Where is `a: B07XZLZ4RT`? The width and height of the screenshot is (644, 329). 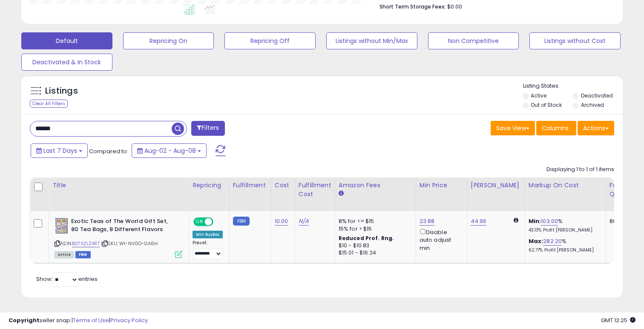 a: B07XZLZ4RT is located at coordinates (85, 243).